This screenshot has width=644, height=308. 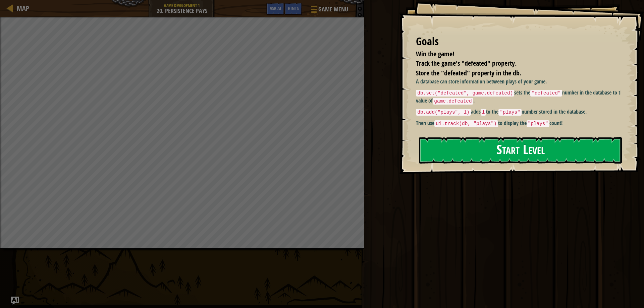 What do you see at coordinates (293, 8) in the screenshot?
I see `span: Hints` at bounding box center [293, 8].